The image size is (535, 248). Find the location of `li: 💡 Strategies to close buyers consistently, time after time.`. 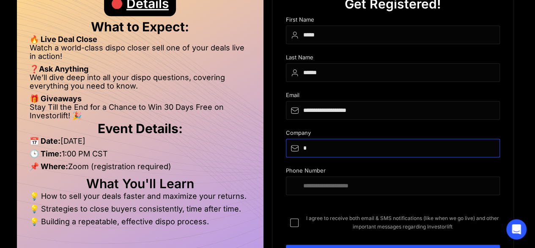

li: 💡 Strategies to close buyers consistently, time after time. is located at coordinates (140, 211).